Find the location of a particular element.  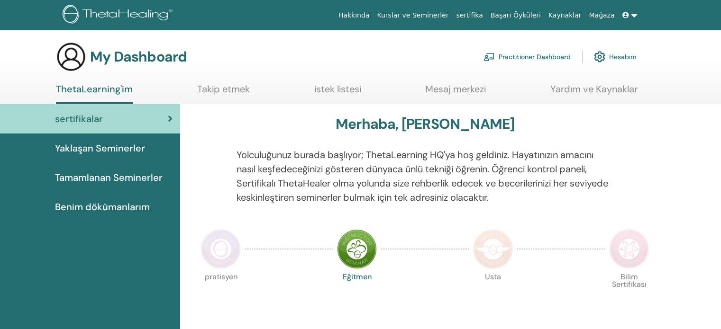

a: ThetaLearning'im is located at coordinates (94, 94).